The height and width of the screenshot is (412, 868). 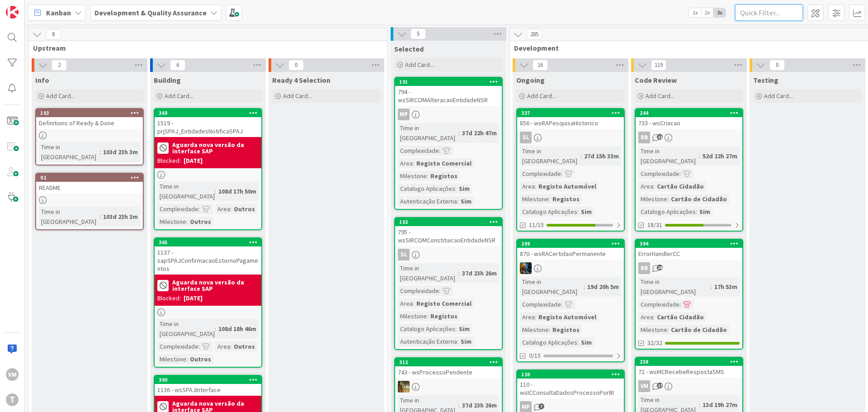 I want to click on div: Registo Comercial, so click(x=444, y=164).